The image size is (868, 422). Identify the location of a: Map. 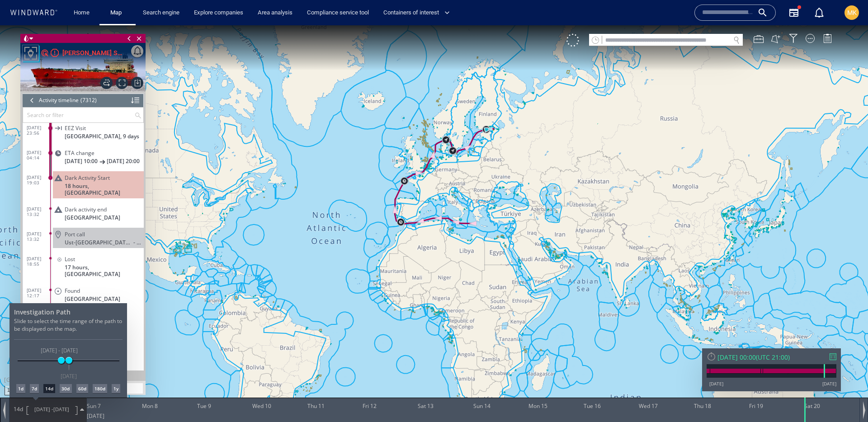
(117, 12).